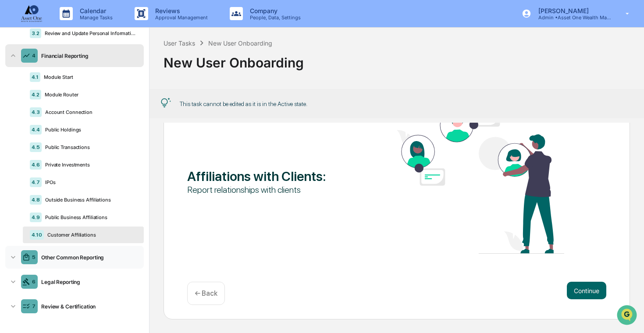 This screenshot has width=644, height=333. Describe the element at coordinates (34, 307) in the screenshot. I see `div: 7` at that location.